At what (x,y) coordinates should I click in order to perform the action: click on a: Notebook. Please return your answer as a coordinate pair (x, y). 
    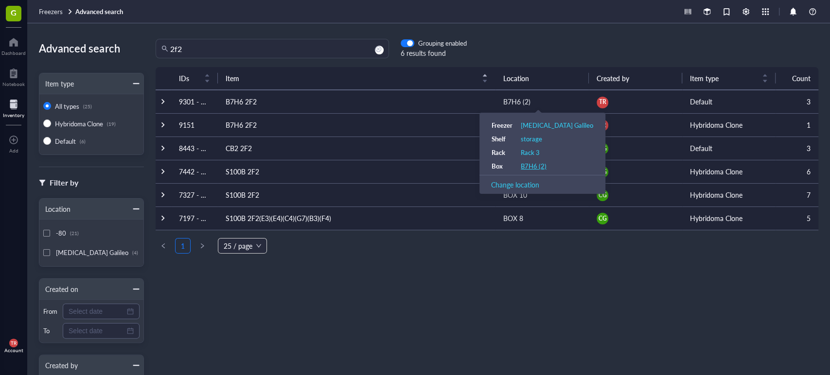
    Looking at the image, I should click on (14, 76).